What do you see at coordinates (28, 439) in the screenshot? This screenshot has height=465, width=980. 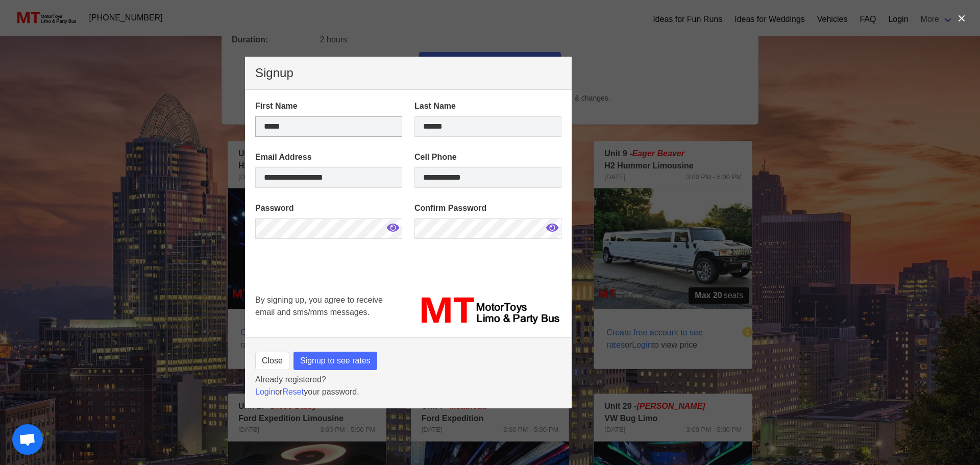 I see `a: Open chat` at bounding box center [28, 439].